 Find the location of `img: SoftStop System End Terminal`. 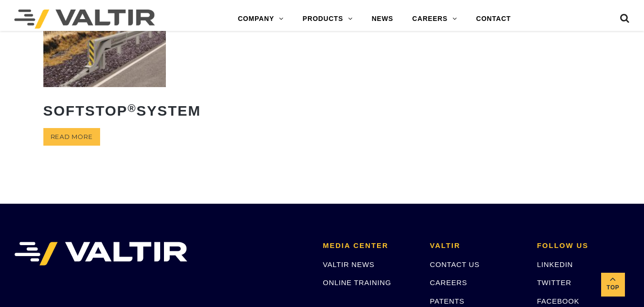

img: SoftStop System End Terminal is located at coordinates (105, 48).